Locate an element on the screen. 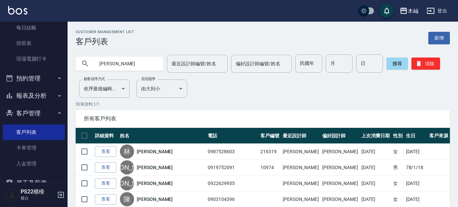 This screenshot has width=458, height=207. button: save is located at coordinates (387, 11).